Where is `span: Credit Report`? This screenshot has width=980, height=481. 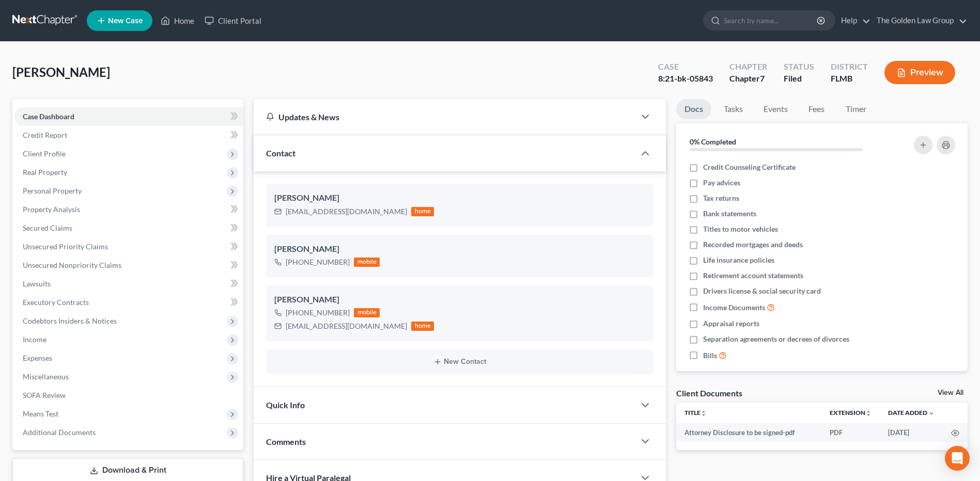 span: Credit Report is located at coordinates (45, 135).